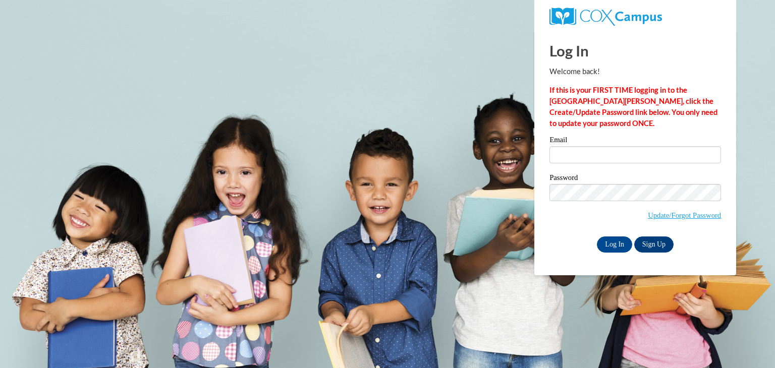  Describe the element at coordinates (605, 16) in the screenshot. I see `a: COX Campus` at that location.